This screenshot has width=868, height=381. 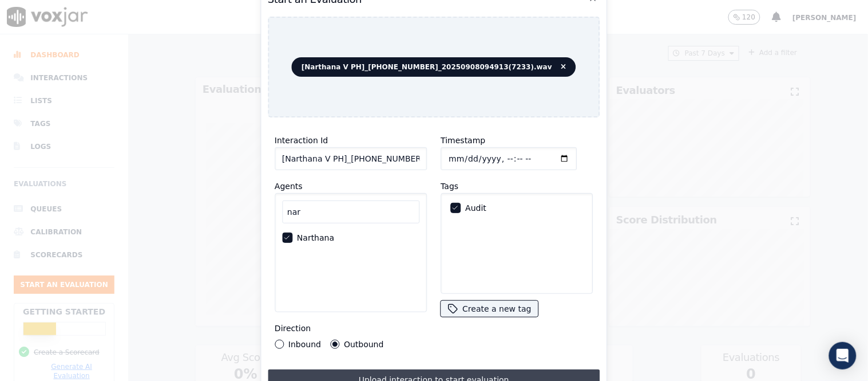 What do you see at coordinates (292, 328) in the screenshot?
I see `label: Direction` at bounding box center [292, 328].